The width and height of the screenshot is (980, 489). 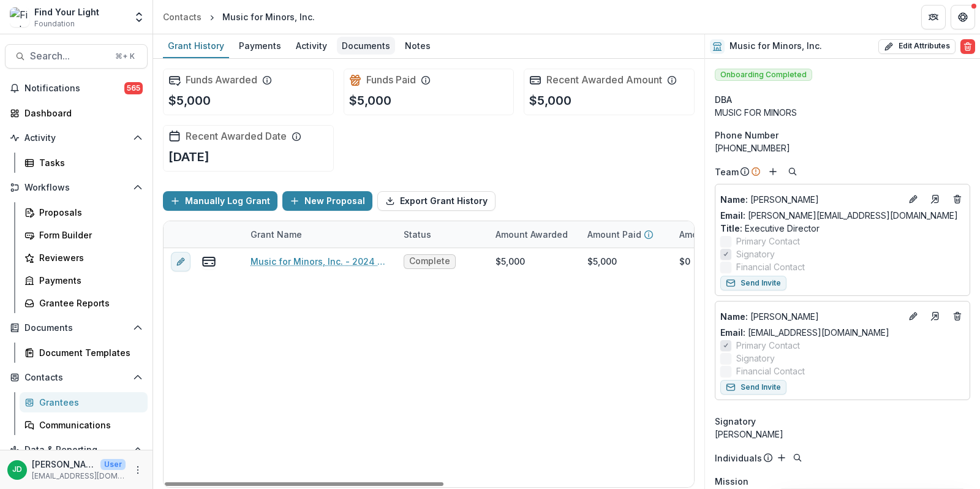 What do you see at coordinates (917, 47) in the screenshot?
I see `button: Edit Attributes` at bounding box center [917, 47].